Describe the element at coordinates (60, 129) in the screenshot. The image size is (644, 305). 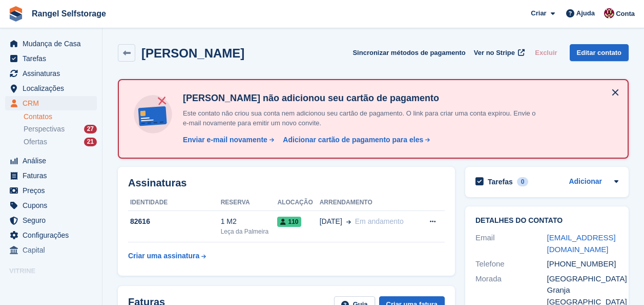
I see `a: Perspectivas 27` at that location.